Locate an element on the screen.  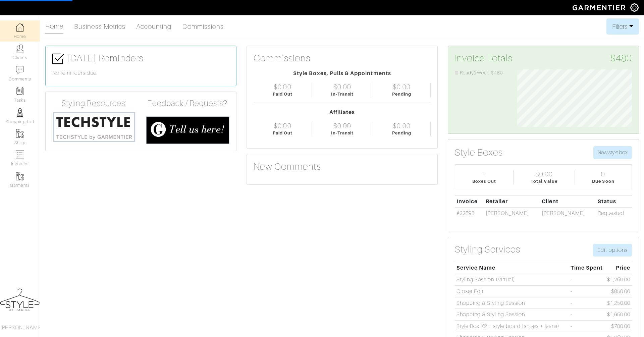
span: $480 is located at coordinates (621, 58).